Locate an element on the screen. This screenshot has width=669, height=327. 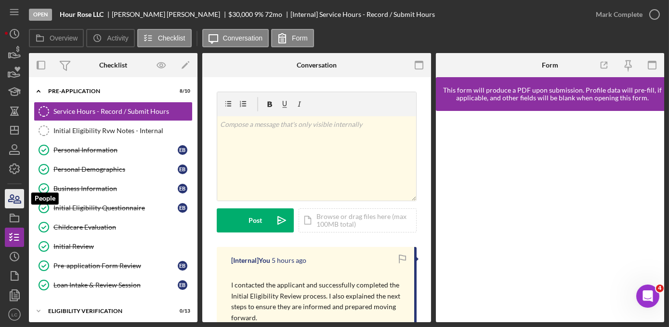
time: 2025-09-24 15:49 is located at coordinates (289, 260).